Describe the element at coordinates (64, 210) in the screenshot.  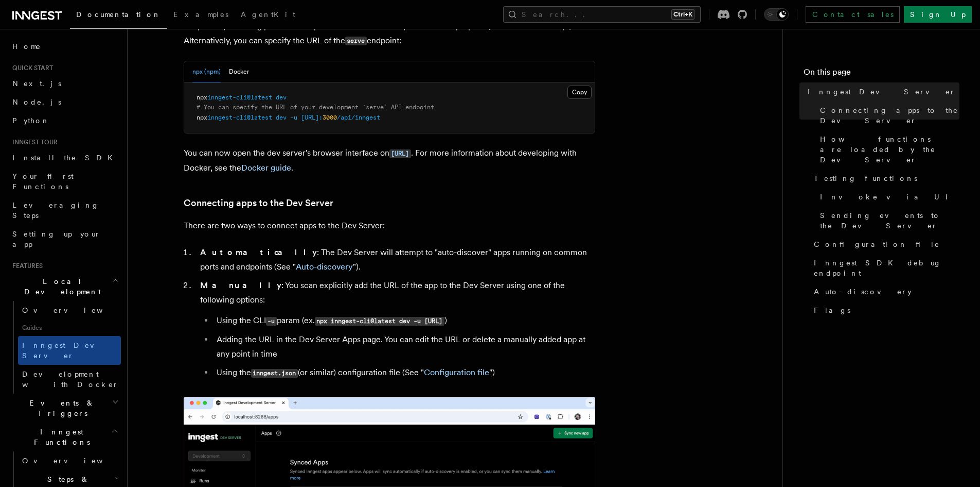
I see `a: Leveraging Steps` at that location.